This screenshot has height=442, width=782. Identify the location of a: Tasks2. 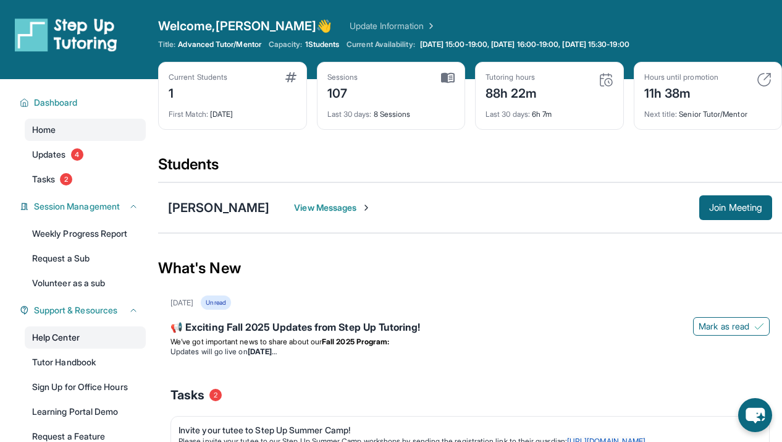
(85, 179).